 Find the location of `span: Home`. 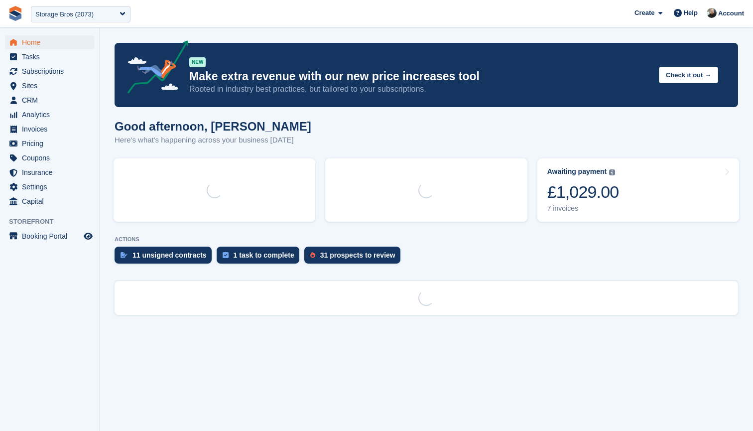

span: Home is located at coordinates (52, 42).